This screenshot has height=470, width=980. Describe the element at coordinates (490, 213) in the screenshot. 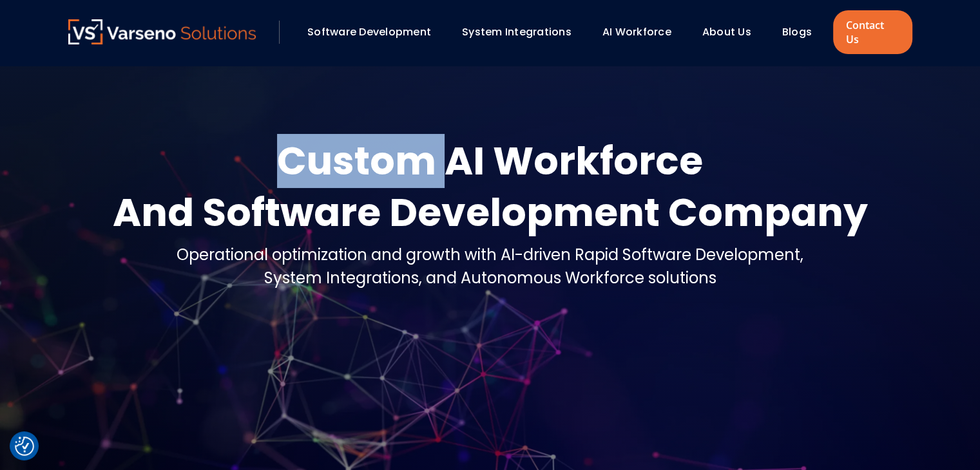

I see `div: And Software Development Company` at that location.